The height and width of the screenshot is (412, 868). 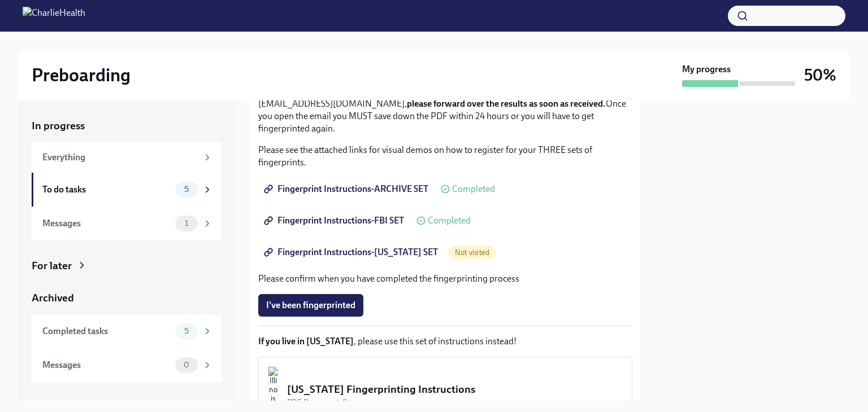 What do you see at coordinates (335, 221) in the screenshot?
I see `span: Fingerprint Instructions-FBI SET` at bounding box center [335, 221].